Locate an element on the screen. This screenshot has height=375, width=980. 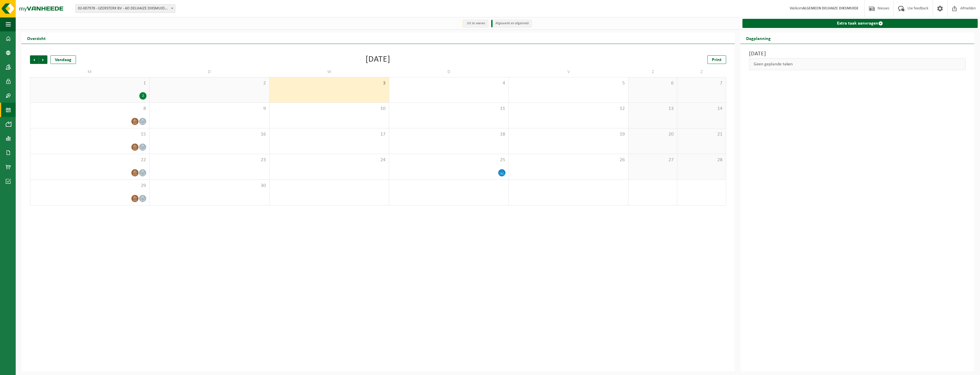
span: 26 is located at coordinates (568, 160).